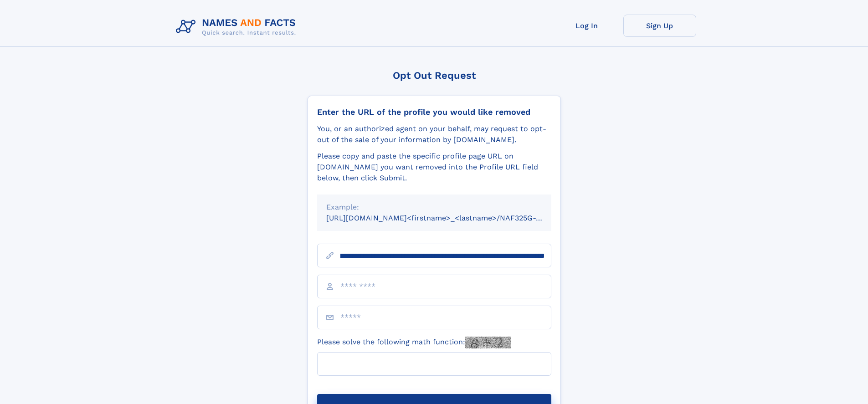  Describe the element at coordinates (238, 27) in the screenshot. I see `img: Logo Names and Facts` at that location.